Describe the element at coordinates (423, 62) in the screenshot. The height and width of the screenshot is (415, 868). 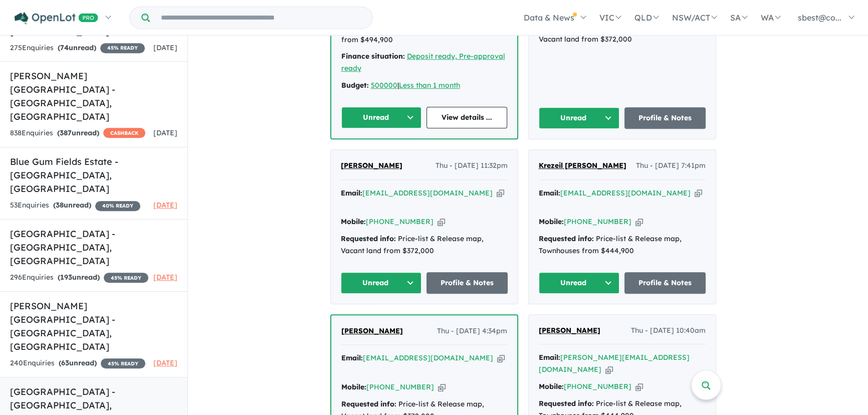
I see `a: Deposit ready, Pre-approval ready` at that location.